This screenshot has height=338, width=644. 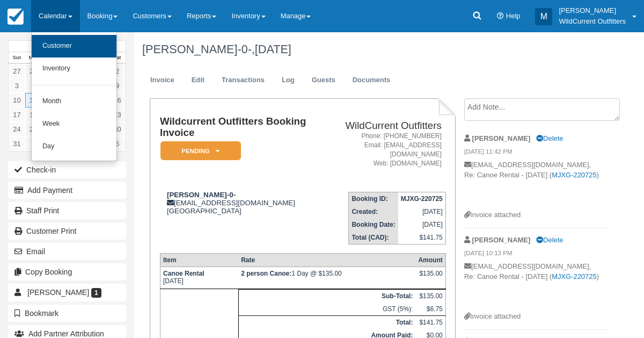 I want to click on span: Help, so click(x=513, y=15).